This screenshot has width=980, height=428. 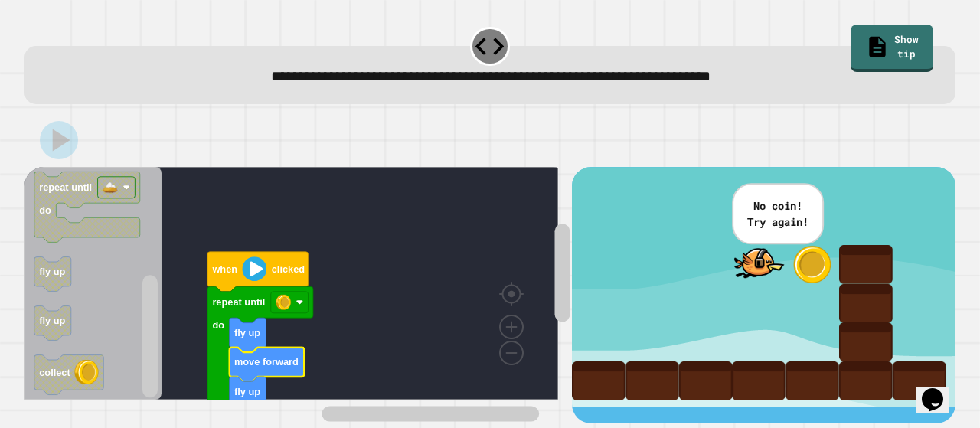 What do you see at coordinates (288, 269) in the screenshot?
I see `text: clicked` at bounding box center [288, 269].